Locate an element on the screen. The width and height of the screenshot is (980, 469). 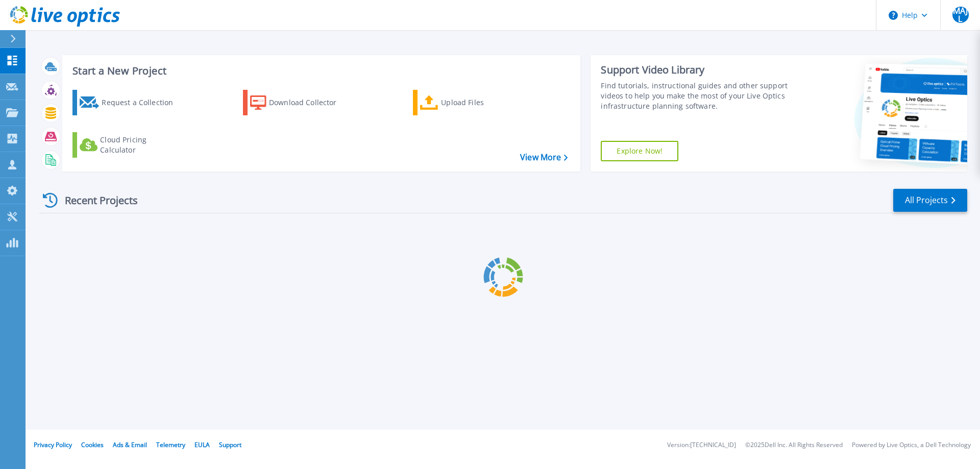
li: Powered by Live Optics, a Dell Technology is located at coordinates (911, 445).